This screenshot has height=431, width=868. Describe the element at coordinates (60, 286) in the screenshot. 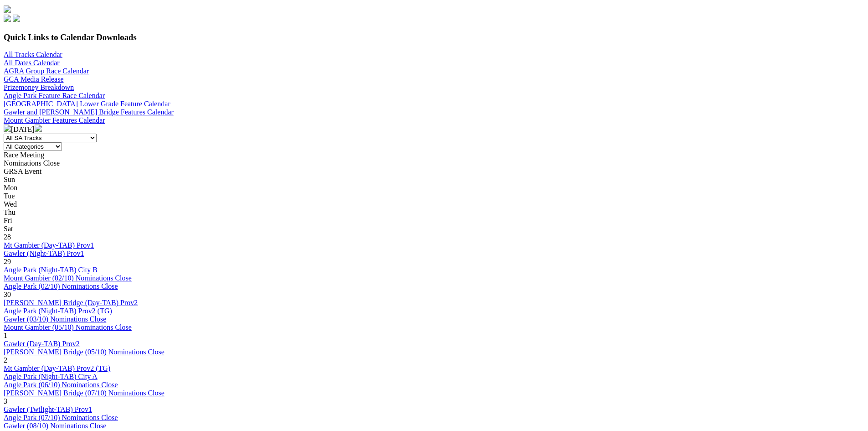

I see `a: Angle Park (02/10) Nominations Close` at that location.